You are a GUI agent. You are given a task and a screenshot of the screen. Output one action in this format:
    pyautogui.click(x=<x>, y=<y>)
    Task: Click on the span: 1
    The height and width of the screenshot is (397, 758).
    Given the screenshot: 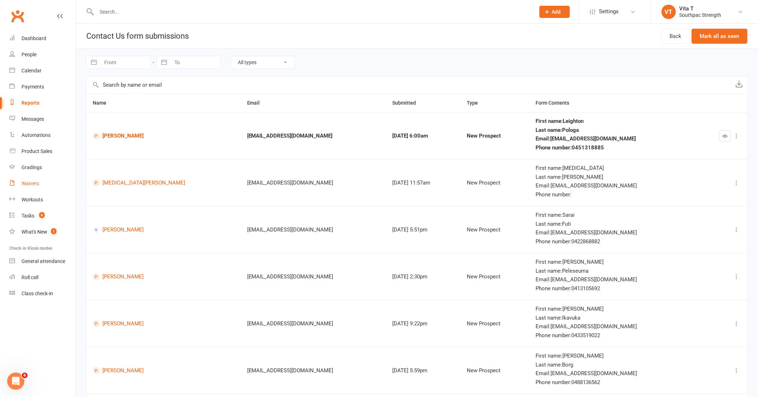 What is the action you would take?
    pyautogui.click(x=54, y=231)
    